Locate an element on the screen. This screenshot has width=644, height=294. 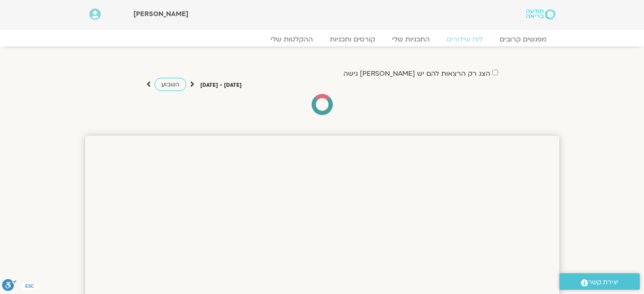
a: לוח שידורים is located at coordinates (464, 40).